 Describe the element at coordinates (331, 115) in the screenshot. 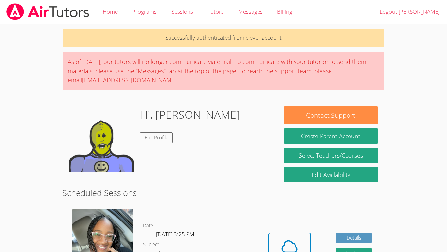

I see `button: Contact Support` at that location.